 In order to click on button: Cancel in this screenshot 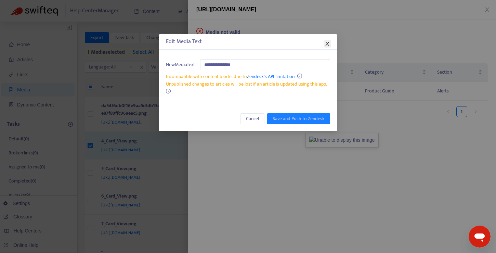, I will do `click(253, 119)`.